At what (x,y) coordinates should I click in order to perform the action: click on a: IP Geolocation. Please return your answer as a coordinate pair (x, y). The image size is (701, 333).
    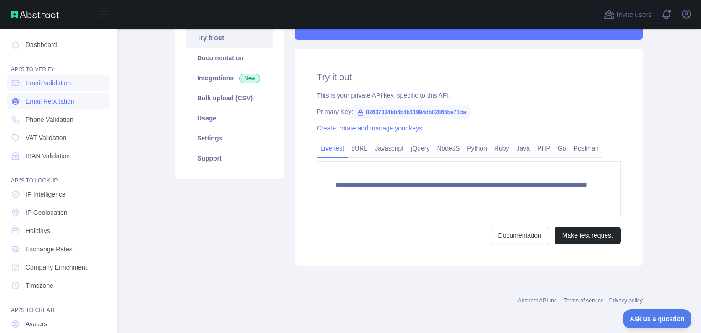
    Looking at the image, I should click on (58, 213).